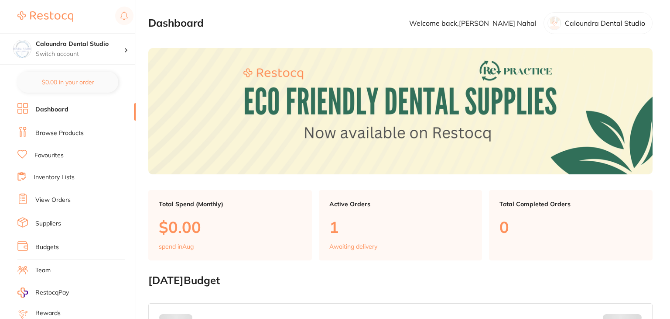 Image resolution: width=670 pixels, height=319 pixels. I want to click on img: Caloundra Dental Studio, so click(22, 49).